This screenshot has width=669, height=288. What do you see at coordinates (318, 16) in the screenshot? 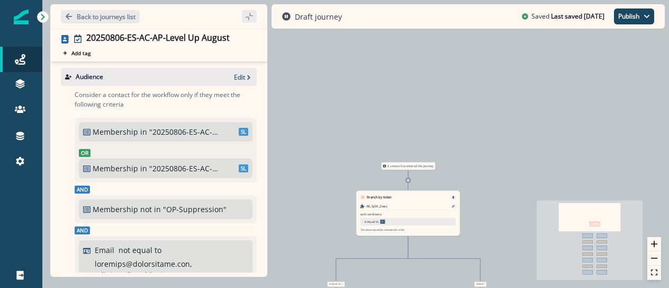
I see `p: Draft journey` at bounding box center [318, 16].